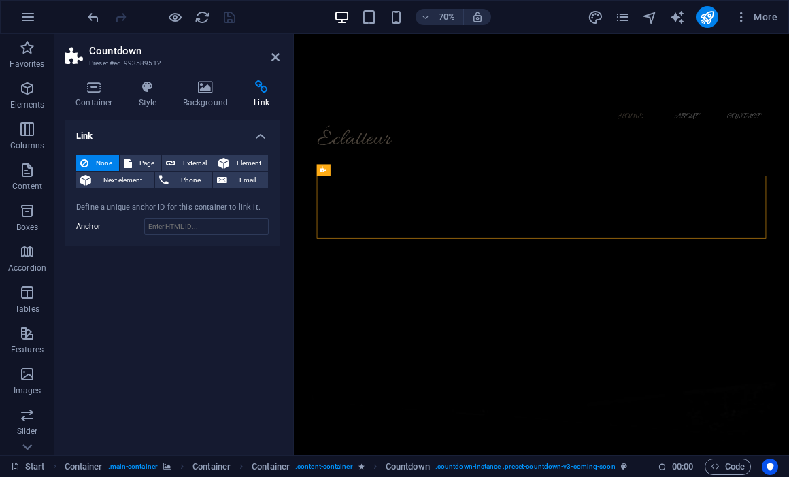 The height and width of the screenshot is (477, 789). I want to click on button: Page, so click(140, 163).